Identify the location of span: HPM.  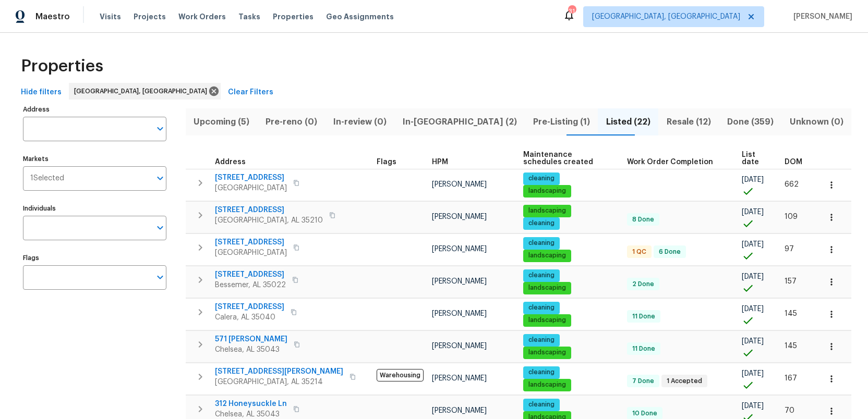
(440, 162).